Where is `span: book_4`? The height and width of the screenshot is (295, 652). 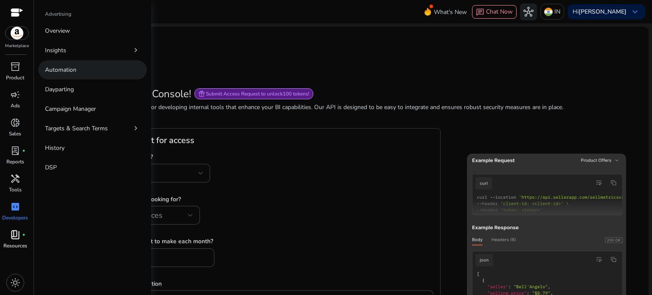
span: book_4 is located at coordinates (15, 235).